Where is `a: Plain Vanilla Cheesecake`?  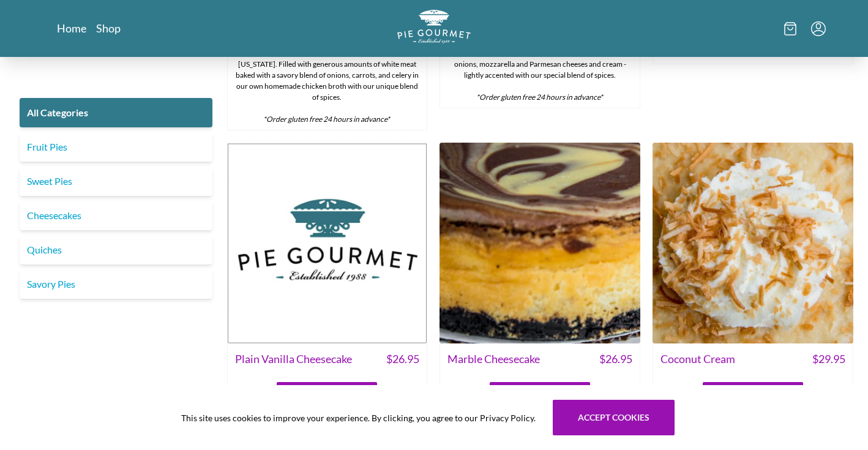 a: Plain Vanilla Cheesecake is located at coordinates (328, 243).